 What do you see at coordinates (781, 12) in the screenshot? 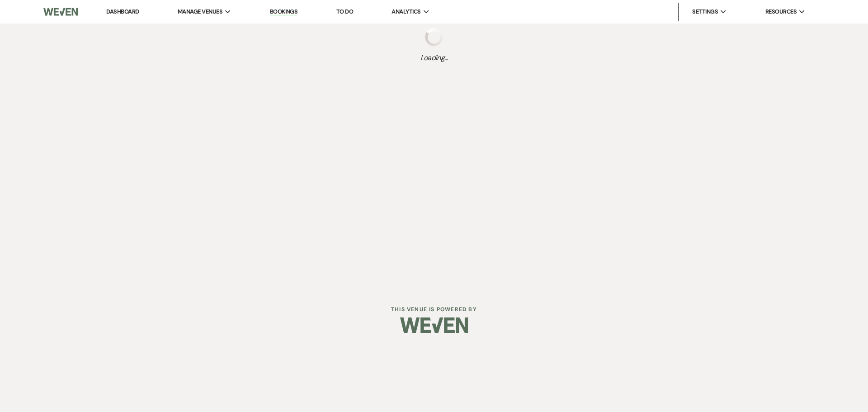
I see `span: Resources` at bounding box center [781, 12].